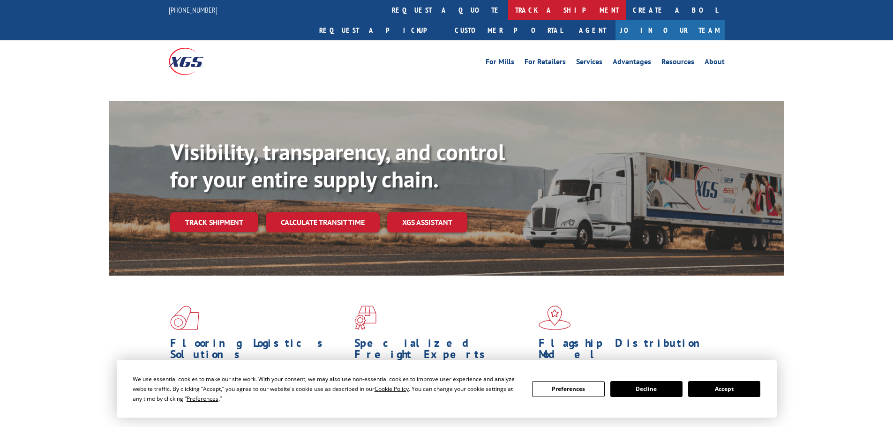 Image resolution: width=893 pixels, height=427 pixels. Describe the element at coordinates (322, 222) in the screenshot. I see `a: Calculate transit time` at that location.